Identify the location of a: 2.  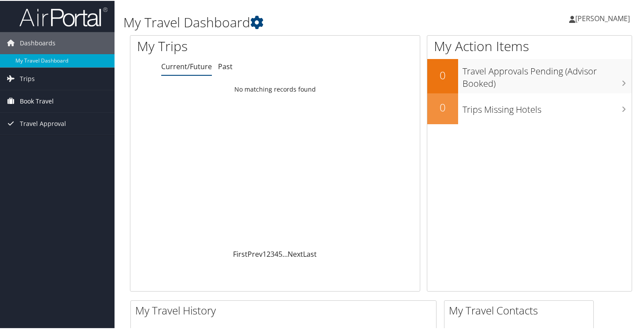
(268, 254).